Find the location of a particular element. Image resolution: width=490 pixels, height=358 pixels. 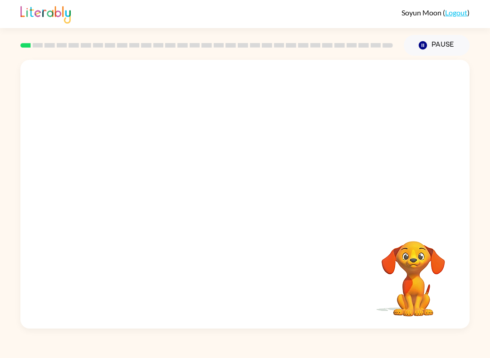

a: Logout is located at coordinates (456, 12).